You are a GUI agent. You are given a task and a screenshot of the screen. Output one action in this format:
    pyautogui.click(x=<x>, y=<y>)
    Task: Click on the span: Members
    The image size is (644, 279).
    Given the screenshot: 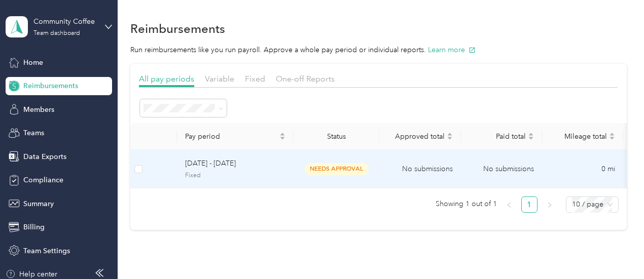 What is the action you would take?
    pyautogui.click(x=38, y=109)
    